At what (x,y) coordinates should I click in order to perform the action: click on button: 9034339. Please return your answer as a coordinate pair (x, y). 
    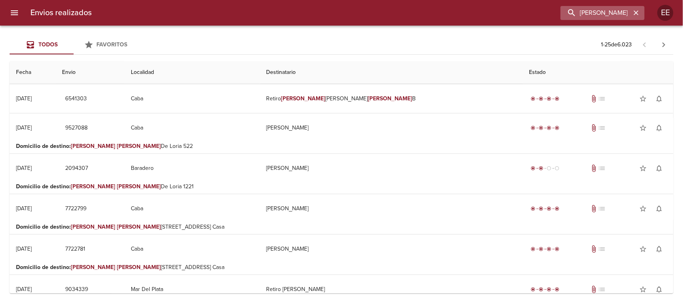
    Looking at the image, I should click on (76, 290).